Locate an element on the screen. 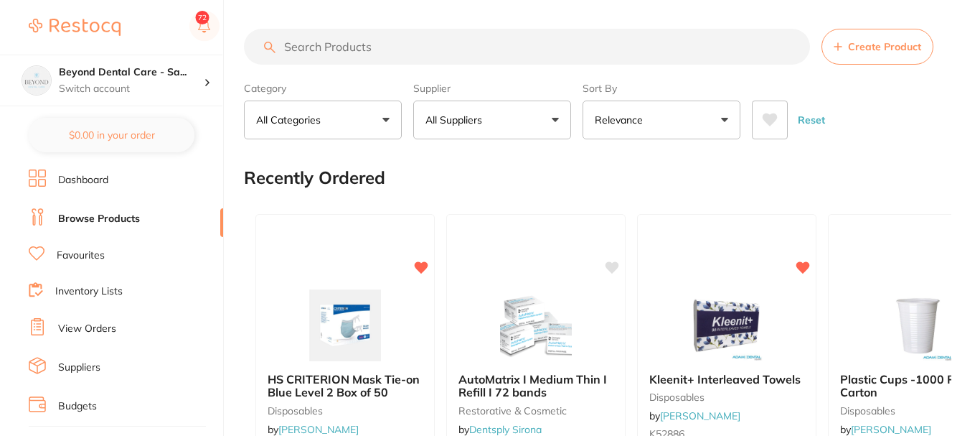 The height and width of the screenshot is (436, 980). button: Relevance is located at coordinates (662, 120).